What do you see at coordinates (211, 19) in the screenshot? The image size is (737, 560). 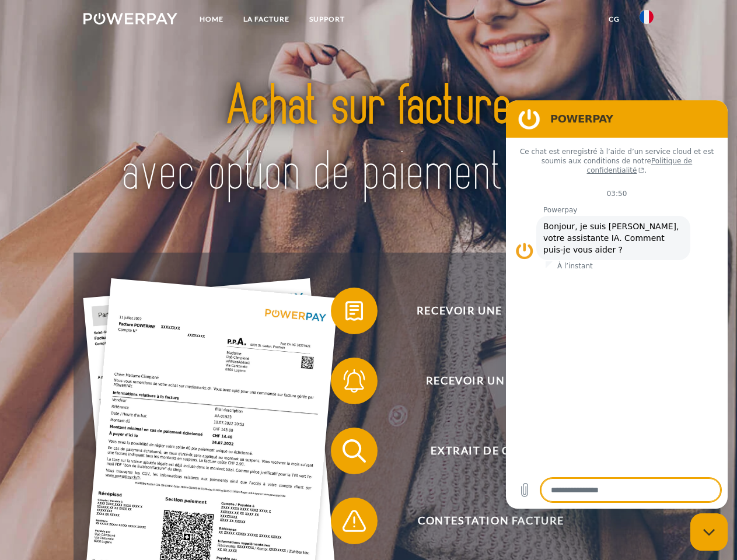 I see `a: Home` at bounding box center [211, 19].